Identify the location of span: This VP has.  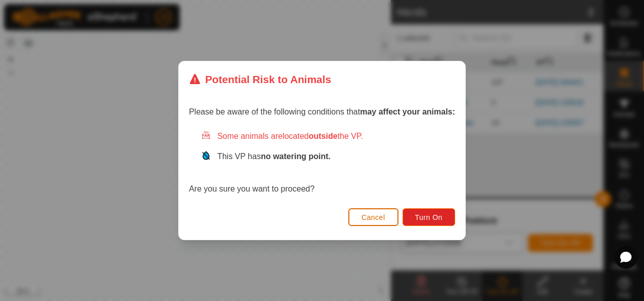
(274, 156).